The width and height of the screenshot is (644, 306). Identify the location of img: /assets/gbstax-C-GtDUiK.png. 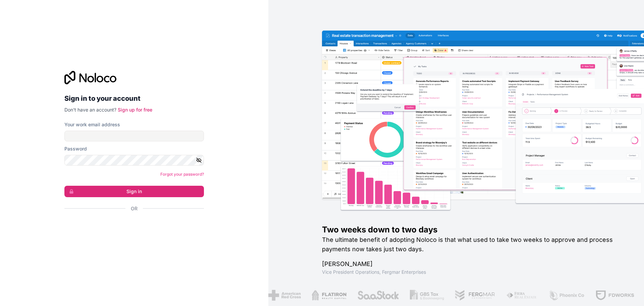
(423, 295).